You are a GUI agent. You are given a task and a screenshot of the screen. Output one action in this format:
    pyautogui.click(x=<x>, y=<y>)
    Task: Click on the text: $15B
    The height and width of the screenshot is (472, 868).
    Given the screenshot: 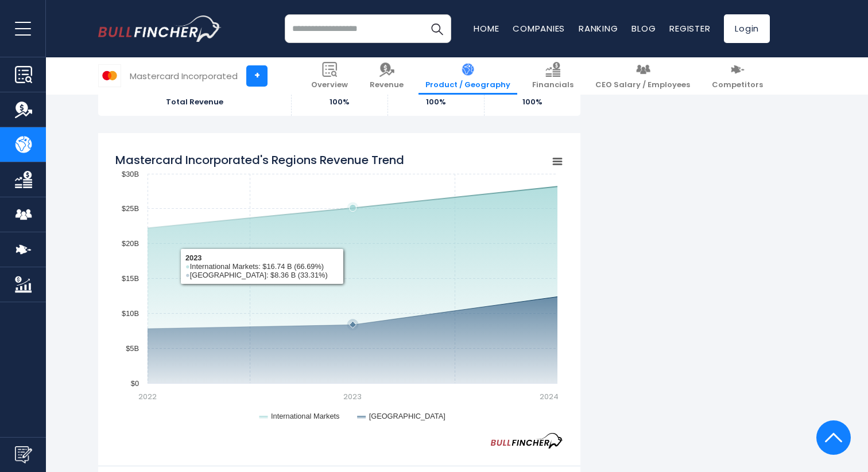 What is the action you would take?
    pyautogui.click(x=130, y=278)
    